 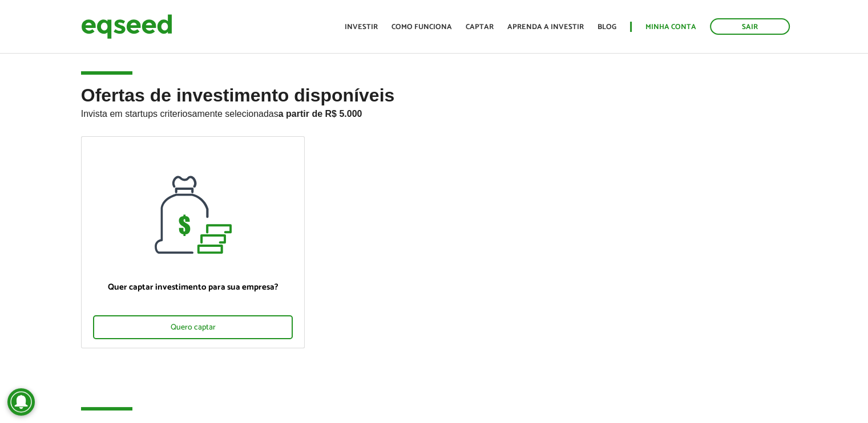 What do you see at coordinates (434, 112) in the screenshot?
I see `p: Invista em startups criteriosamente selecionadas` at bounding box center [434, 112].